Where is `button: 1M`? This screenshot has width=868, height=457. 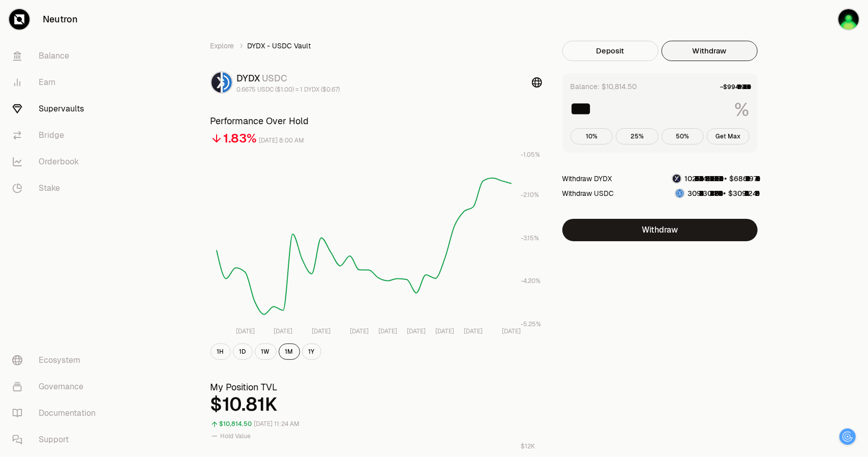
button: 1M is located at coordinates (289, 352).